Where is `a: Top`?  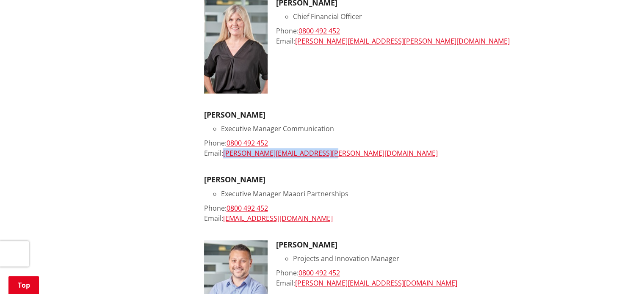 a: Top is located at coordinates (24, 285).